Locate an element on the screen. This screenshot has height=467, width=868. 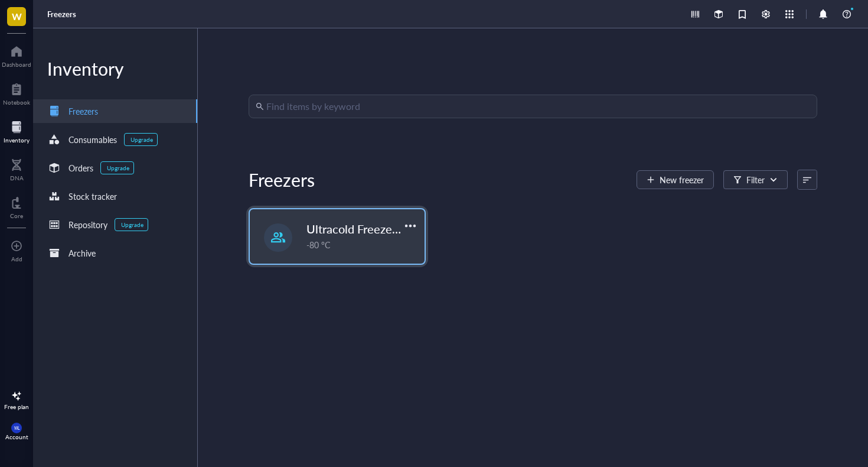
div: Free plan is located at coordinates (17, 406).